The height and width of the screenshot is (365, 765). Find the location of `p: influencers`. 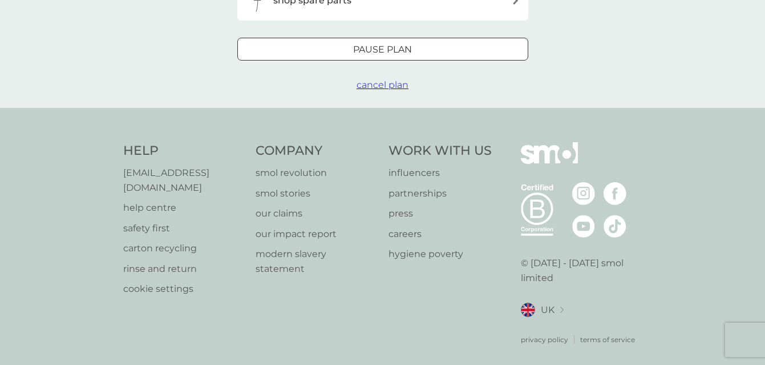

p: influencers is located at coordinates (440, 173).